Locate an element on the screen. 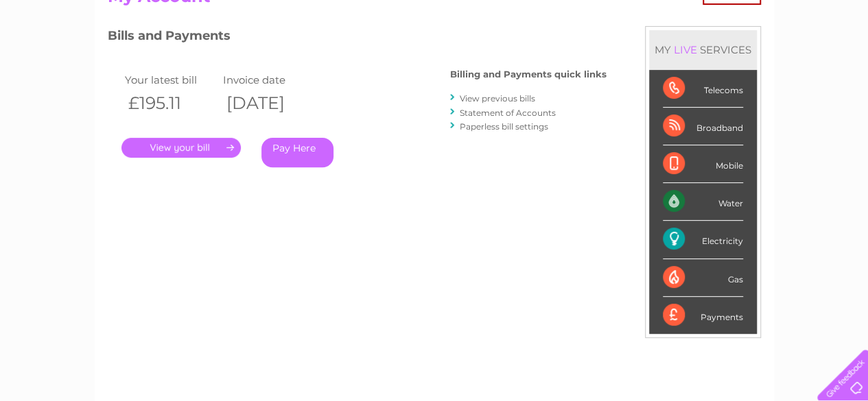 The image size is (868, 401). a: Blog is located at coordinates (758, 63).